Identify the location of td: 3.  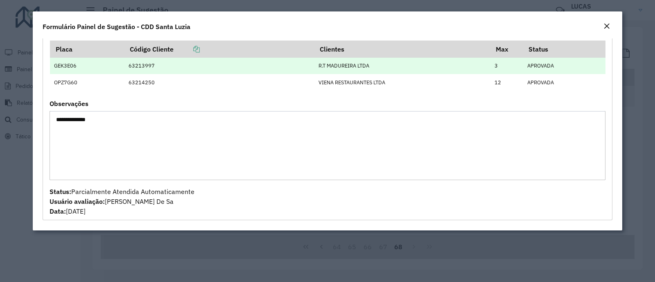
(506, 66).